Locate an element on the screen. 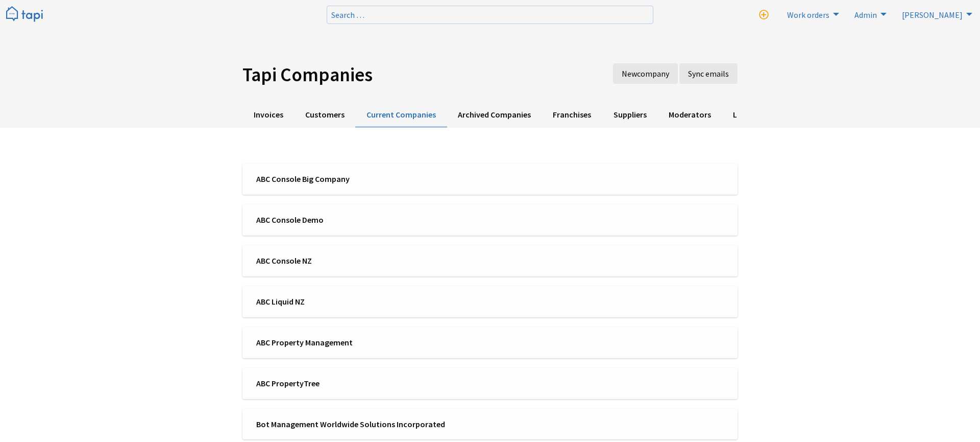 The width and height of the screenshot is (980, 442). a: ABC Property Management is located at coordinates (490, 342).